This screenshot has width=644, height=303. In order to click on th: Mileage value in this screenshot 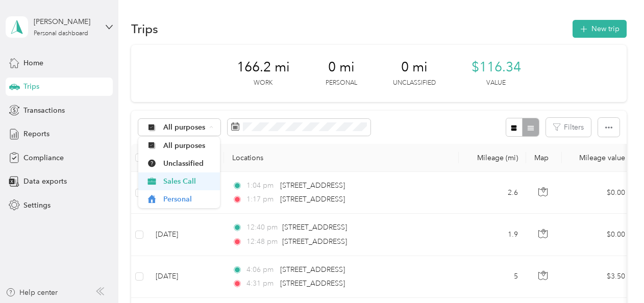, I will do `click(598, 157)`.